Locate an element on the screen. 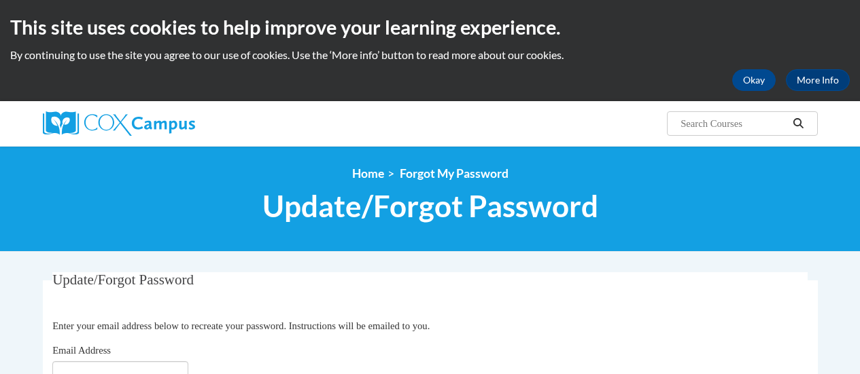 This screenshot has height=374, width=860. input: Search Courses is located at coordinates (733, 124).